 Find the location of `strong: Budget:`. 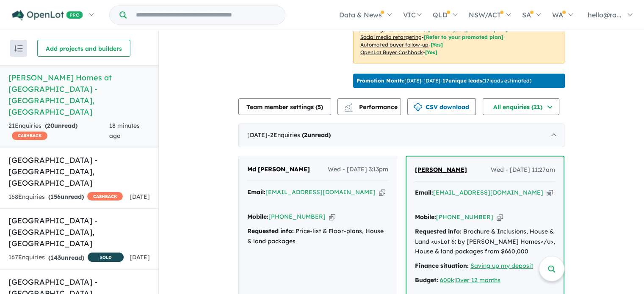

strong: Budget: is located at coordinates (426, 280).